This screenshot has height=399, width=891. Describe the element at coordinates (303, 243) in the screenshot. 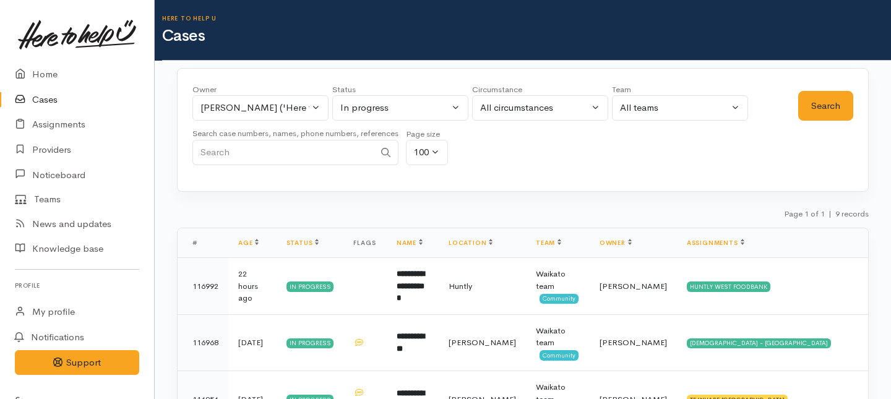

I see `a: Status` at that location.